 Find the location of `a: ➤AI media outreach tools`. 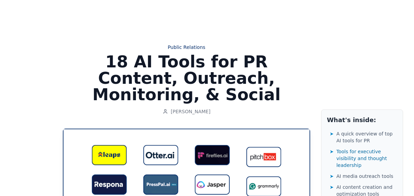

a: ➤AI media outreach tools is located at coordinates (364, 176).